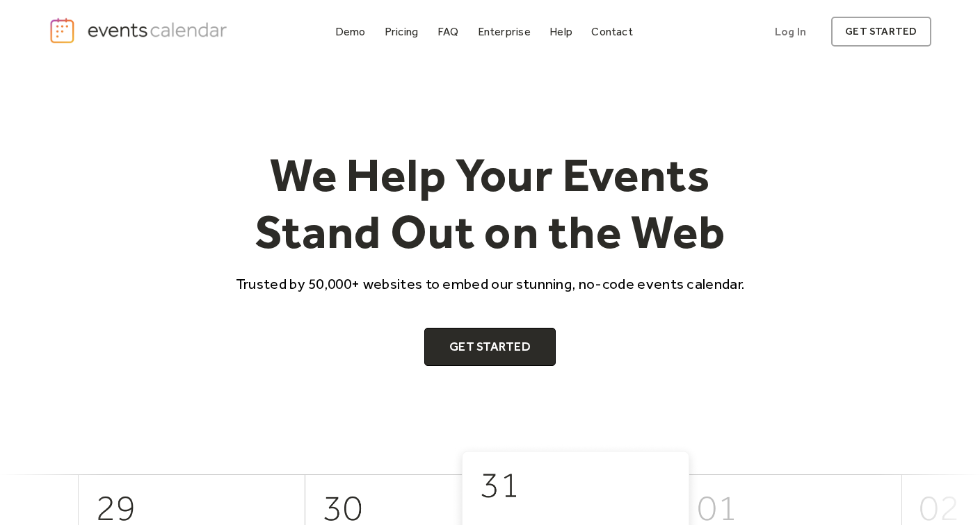 This screenshot has height=525, width=980. Describe the element at coordinates (560, 31) in the screenshot. I see `a: Help` at that location.